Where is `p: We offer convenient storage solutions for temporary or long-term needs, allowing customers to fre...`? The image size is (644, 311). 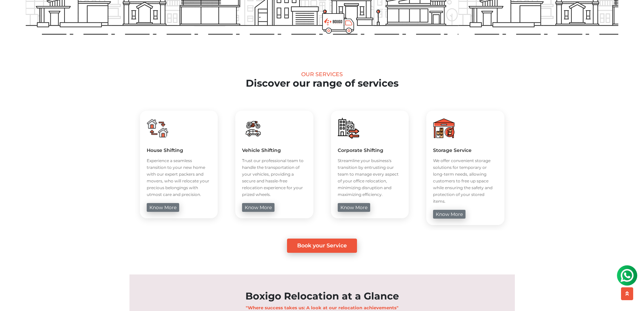
p: We offer convenient storage solutions for temporary or long-term needs, allowing customers to fre... is located at coordinates (465, 181).